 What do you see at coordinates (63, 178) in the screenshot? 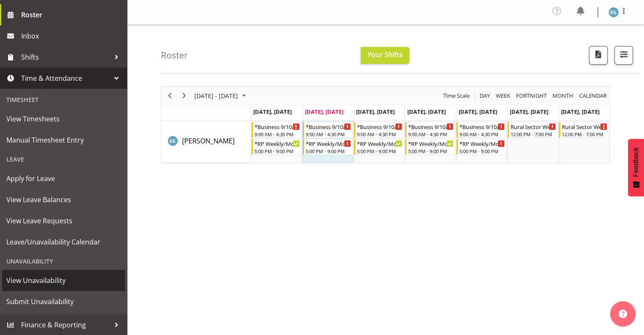
I see `span: Apply for Leave` at bounding box center [63, 178].